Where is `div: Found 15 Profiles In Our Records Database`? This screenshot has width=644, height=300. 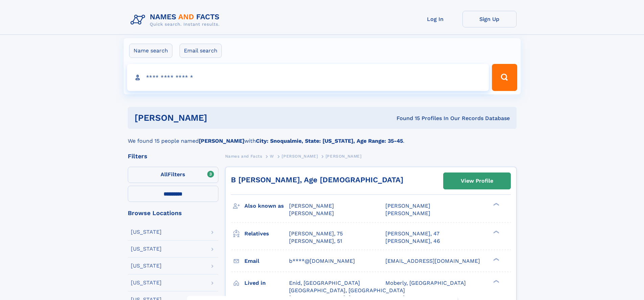
div: Found 15 Profiles In Our Records Database is located at coordinates (406, 119).